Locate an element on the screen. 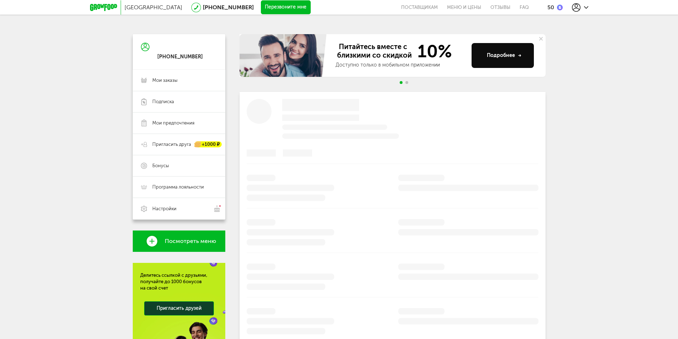 This screenshot has width=678, height=339. div: Подробнее is located at coordinates (504, 56).